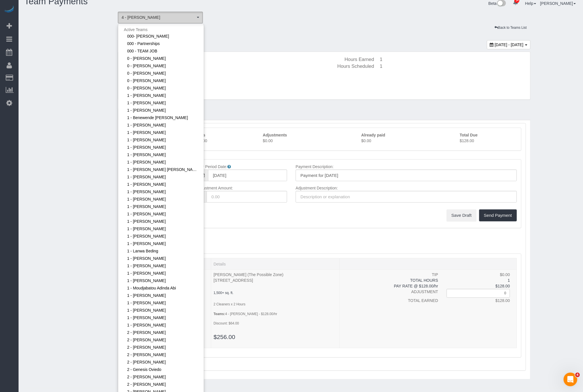 The width and height of the screenshot is (583, 392). What do you see at coordinates (161, 280) in the screenshot?
I see `li: 1 - Marlenyn Robles` at bounding box center [161, 280].